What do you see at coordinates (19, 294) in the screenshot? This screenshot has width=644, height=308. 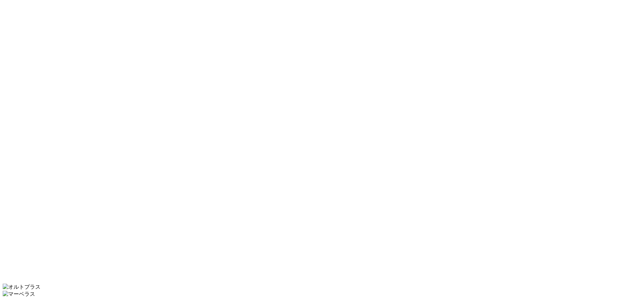 I see `img: マーベラス` at bounding box center [19, 294].